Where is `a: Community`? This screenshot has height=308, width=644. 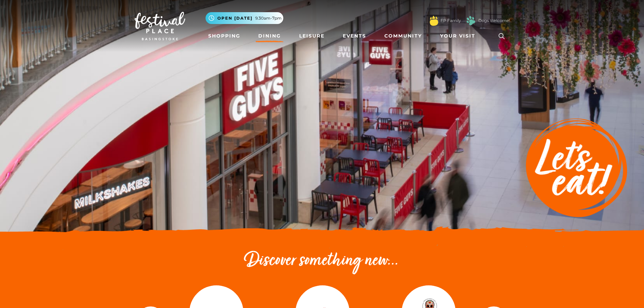
a: Community is located at coordinates (403, 36).